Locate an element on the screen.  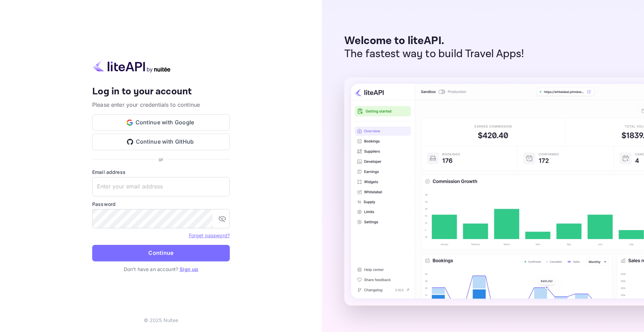
a: Forget password? is located at coordinates (209, 235).